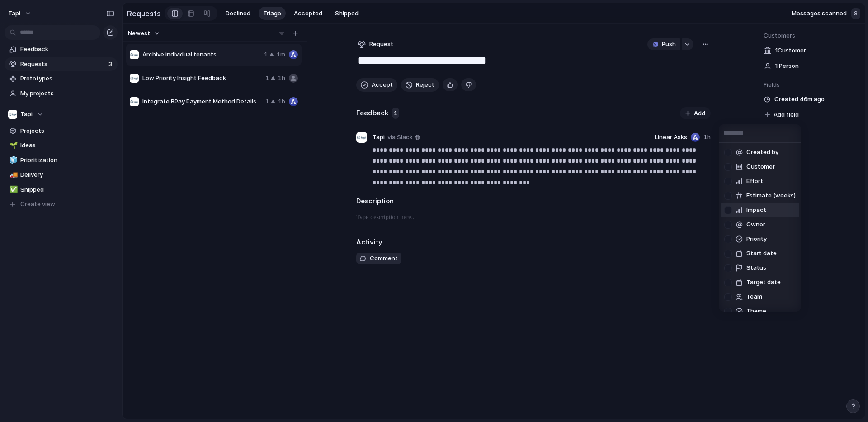  I want to click on span: Target date, so click(763, 282).